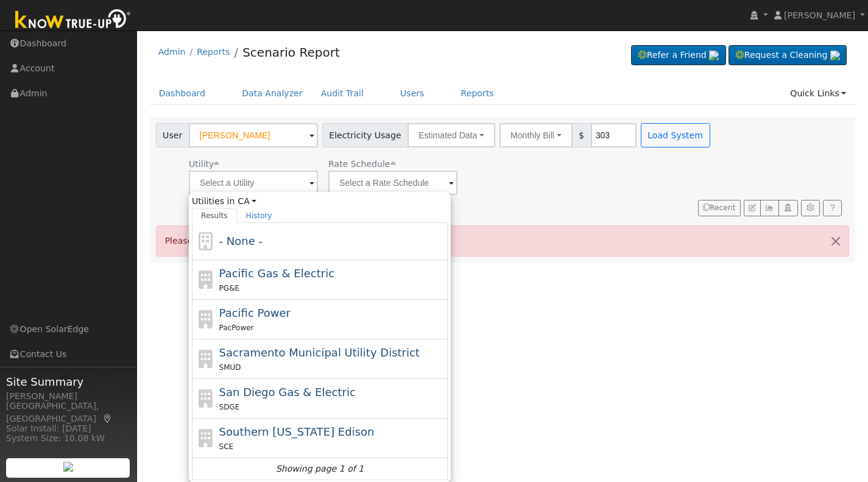 Image resolution: width=868 pixels, height=482 pixels. What do you see at coordinates (536, 135) in the screenshot?
I see `button: Monthly Bill` at bounding box center [536, 135].